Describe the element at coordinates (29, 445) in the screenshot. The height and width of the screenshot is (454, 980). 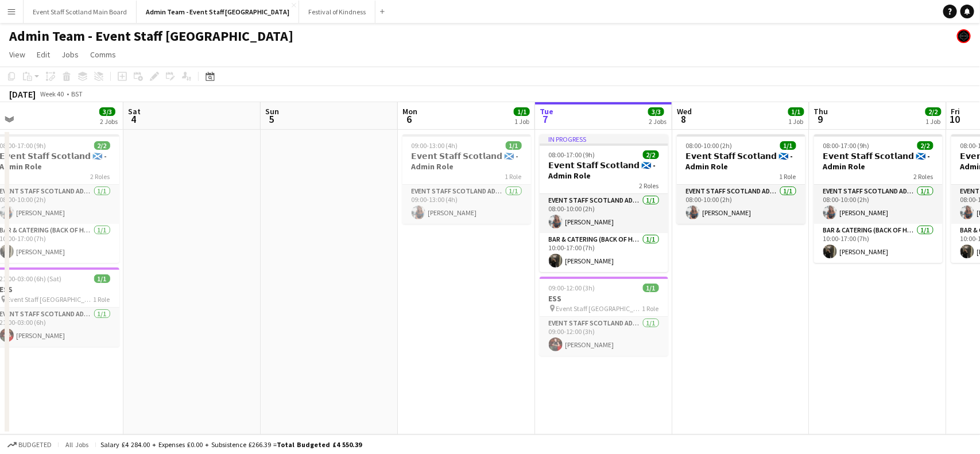
I see `button: Budgeted` at that location.